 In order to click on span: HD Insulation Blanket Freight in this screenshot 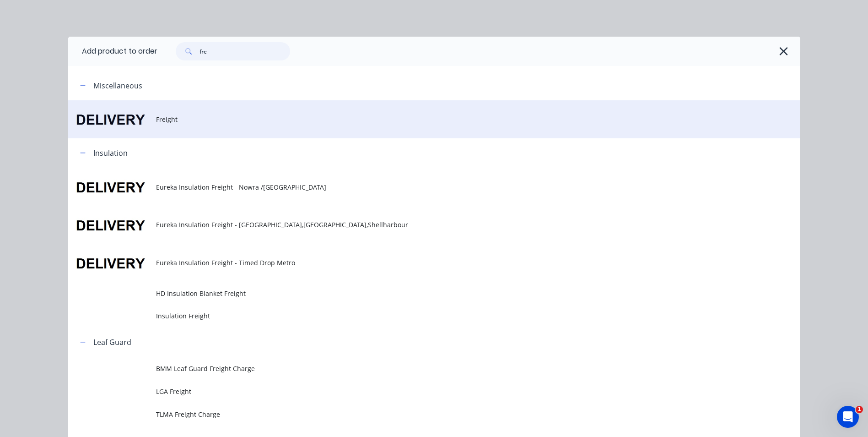, I will do `click(414, 293)`.